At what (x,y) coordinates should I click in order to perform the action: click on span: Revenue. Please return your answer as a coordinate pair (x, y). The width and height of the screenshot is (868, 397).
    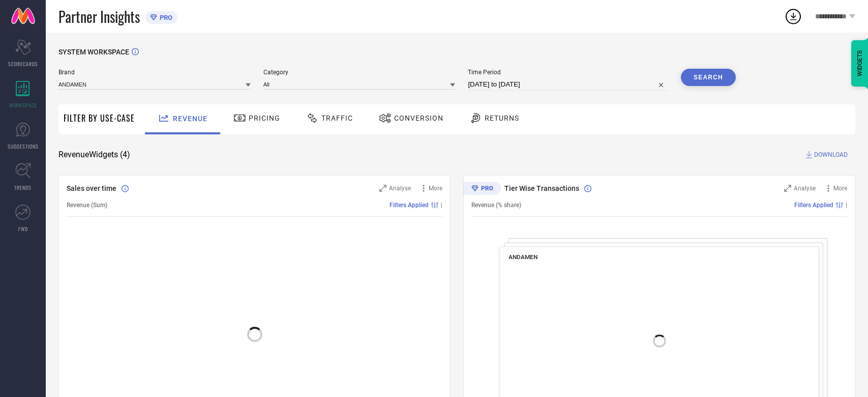
    Looking at the image, I should click on (190, 118).